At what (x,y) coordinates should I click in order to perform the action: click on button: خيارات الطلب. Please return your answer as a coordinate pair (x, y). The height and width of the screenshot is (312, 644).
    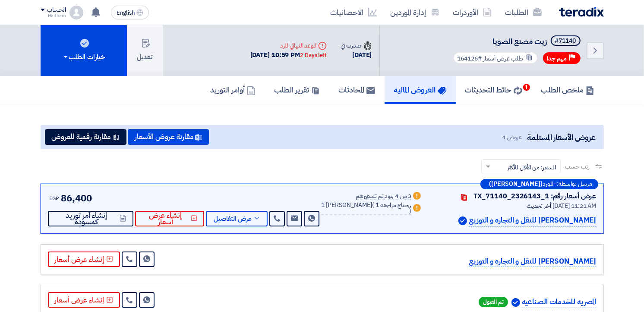
    Looking at the image, I should click on (84, 51).